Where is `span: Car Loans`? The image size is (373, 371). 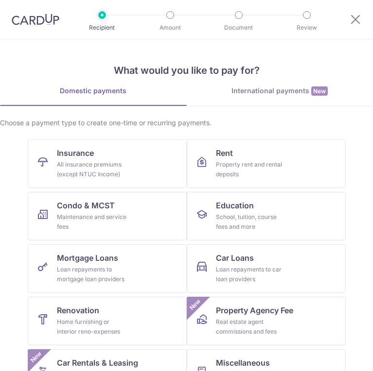 span: Car Loans is located at coordinates (235, 258).